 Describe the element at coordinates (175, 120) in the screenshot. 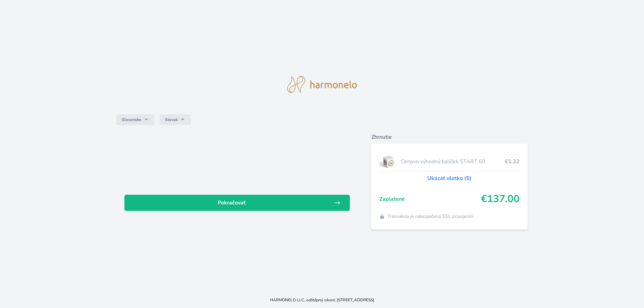

I see `button: Slovak` at that location.